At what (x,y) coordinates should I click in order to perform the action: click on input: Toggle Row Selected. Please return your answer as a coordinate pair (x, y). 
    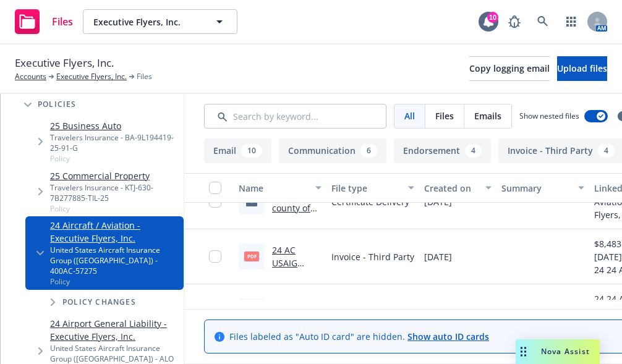
    Looking at the image, I should click on (215, 256).